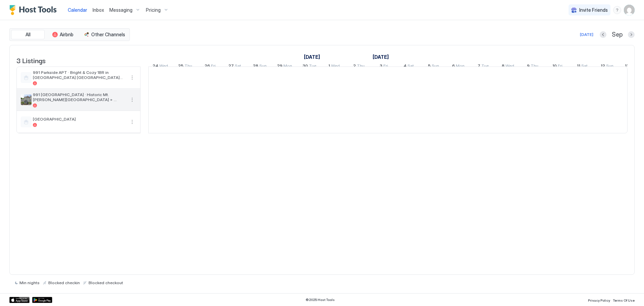 The height and width of the screenshot is (306, 644). Describe the element at coordinates (77, 10) in the screenshot. I see `span: Calendar` at that location.